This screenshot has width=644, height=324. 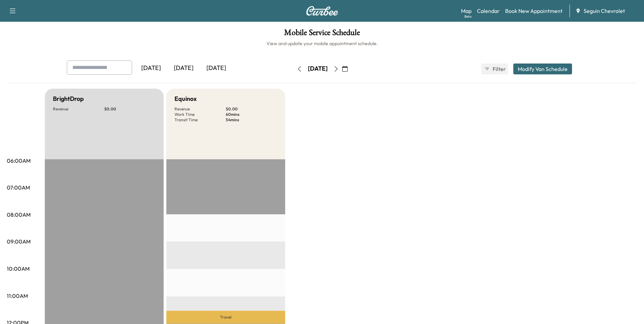 What do you see at coordinates (200, 120) in the screenshot?
I see `p: Transit Time` at bounding box center [200, 120].